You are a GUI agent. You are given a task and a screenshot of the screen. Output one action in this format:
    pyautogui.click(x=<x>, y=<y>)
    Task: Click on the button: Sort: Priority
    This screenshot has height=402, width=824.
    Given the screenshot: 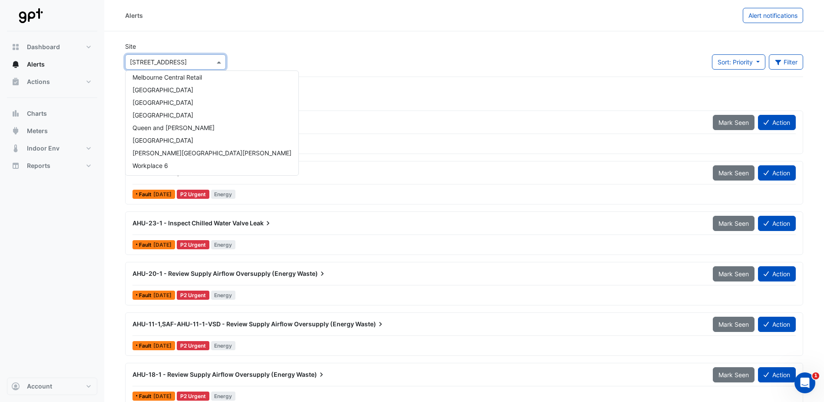 What is the action you would take?
    pyautogui.click(x=739, y=62)
    